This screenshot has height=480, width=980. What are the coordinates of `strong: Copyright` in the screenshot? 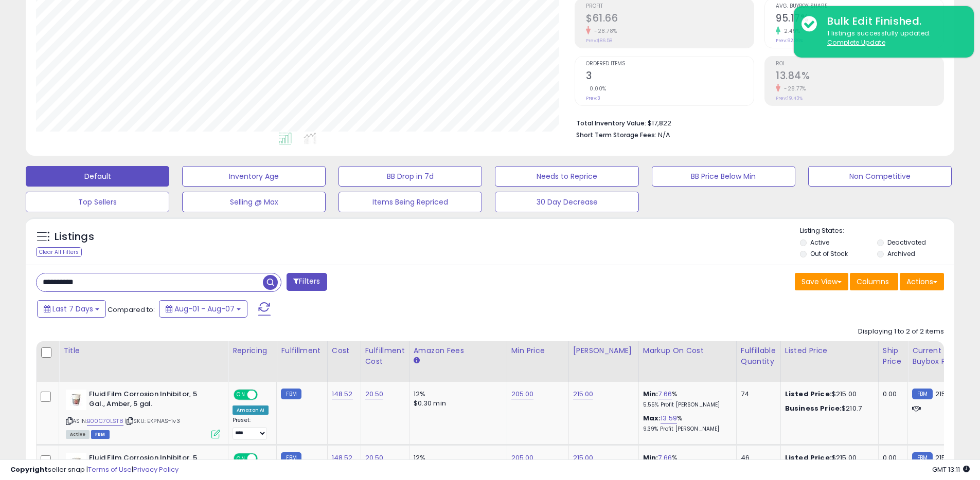 It's located at (29, 469).